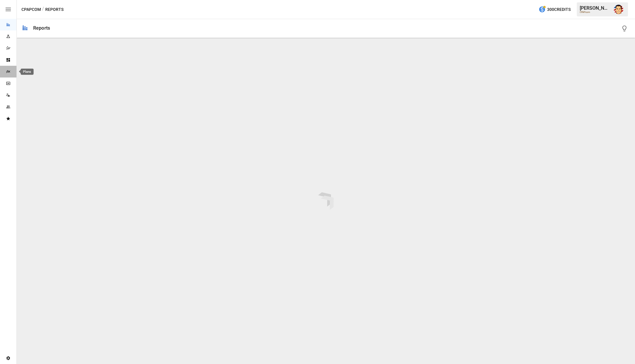  What do you see at coordinates (619, 9) in the screenshot?
I see `div: Austin Gardner-Smith` at bounding box center [619, 9].